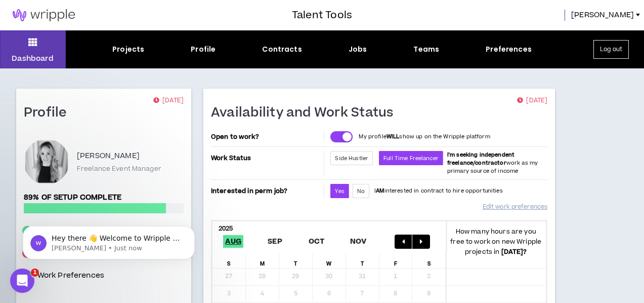  What do you see at coordinates (49, 113) in the screenshot?
I see `h1: Profile` at bounding box center [49, 113].